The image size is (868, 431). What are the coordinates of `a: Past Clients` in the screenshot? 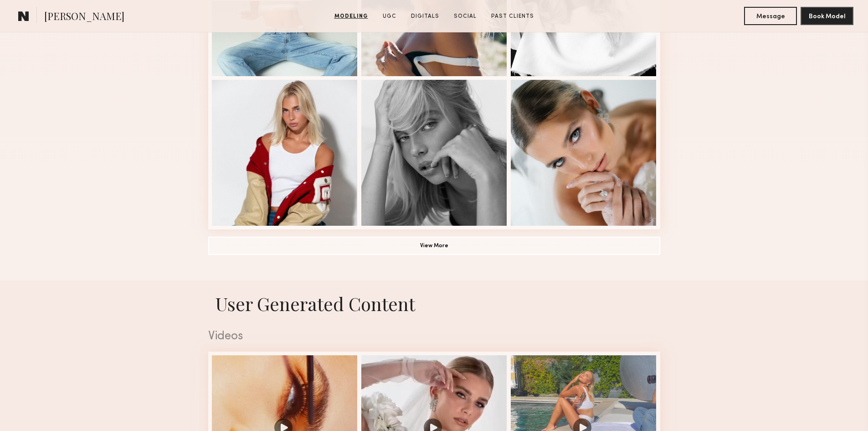 It's located at (513, 17).